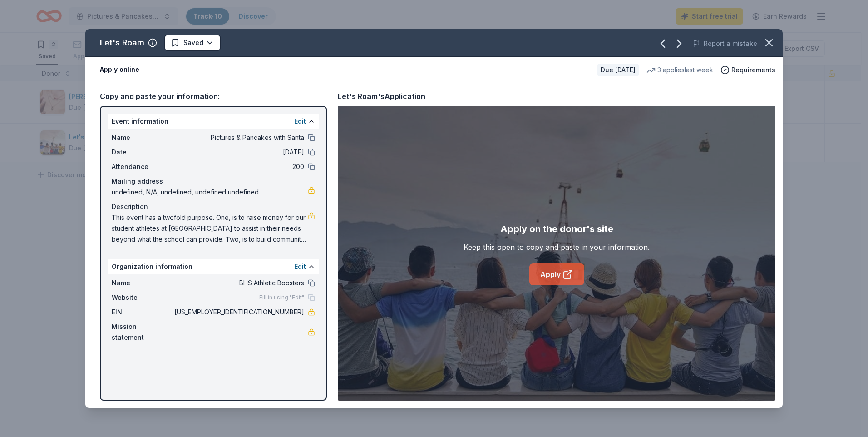 This screenshot has height=437, width=868. I want to click on span: Website, so click(142, 297).